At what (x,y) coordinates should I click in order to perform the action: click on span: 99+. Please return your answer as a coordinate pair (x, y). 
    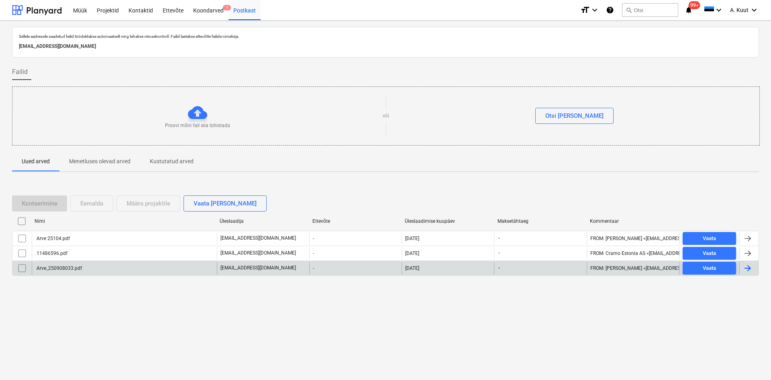
    Looking at the image, I should click on (694, 5).